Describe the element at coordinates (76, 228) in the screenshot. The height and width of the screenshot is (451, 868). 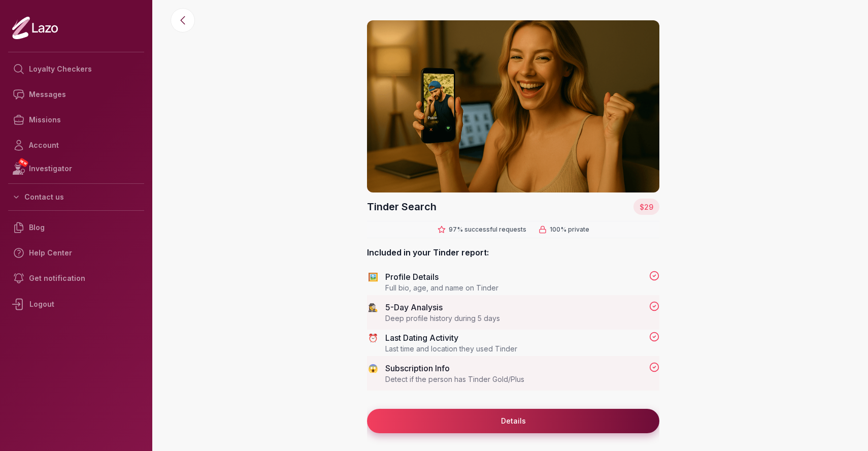
I see `a: Blog` at that location.